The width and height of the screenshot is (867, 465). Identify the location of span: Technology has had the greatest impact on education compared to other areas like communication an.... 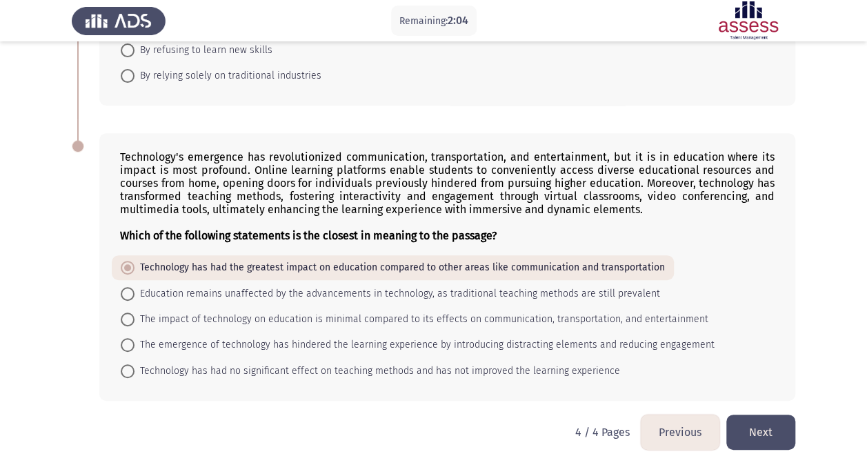
(399, 267).